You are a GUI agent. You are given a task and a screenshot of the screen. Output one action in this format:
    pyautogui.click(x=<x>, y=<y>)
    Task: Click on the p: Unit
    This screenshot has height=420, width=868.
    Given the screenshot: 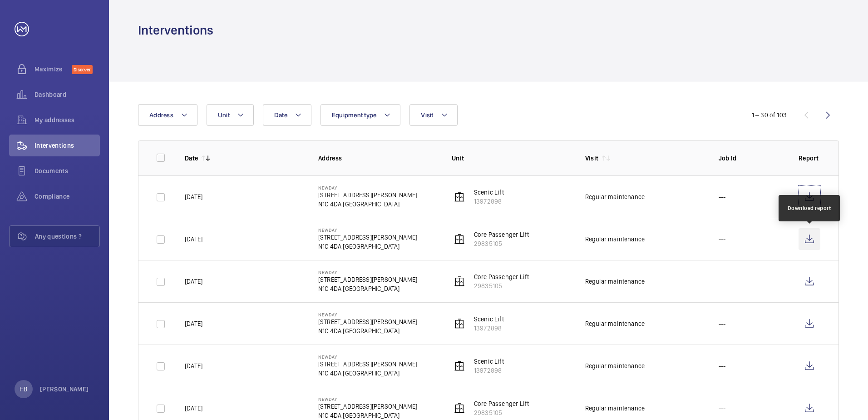 What is the action you would take?
    pyautogui.click(x=511, y=158)
    